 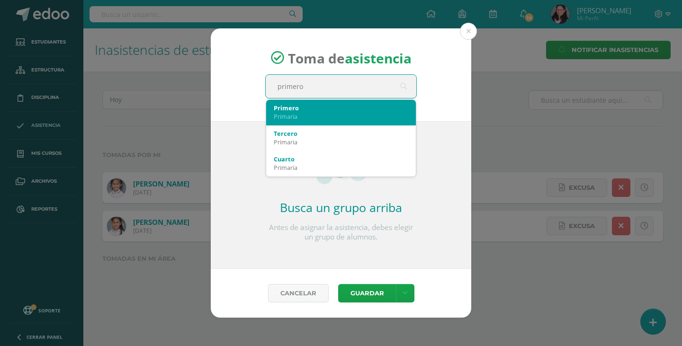 What do you see at coordinates (468, 31) in the screenshot?
I see `button: Close (Esc)` at bounding box center [468, 31].